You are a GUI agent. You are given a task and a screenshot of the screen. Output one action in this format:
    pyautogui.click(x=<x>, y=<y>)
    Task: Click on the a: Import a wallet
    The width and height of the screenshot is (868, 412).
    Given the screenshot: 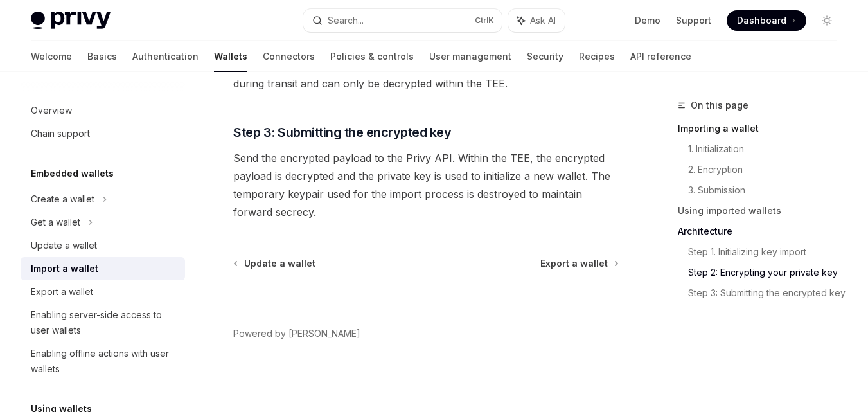 What is the action you would take?
    pyautogui.click(x=103, y=269)
    